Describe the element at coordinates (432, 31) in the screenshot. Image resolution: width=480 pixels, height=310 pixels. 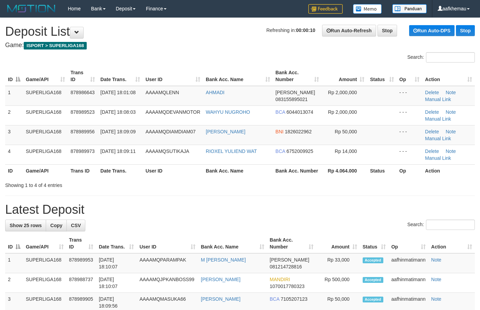
I see `a: Run Auto-DPS` at that location.